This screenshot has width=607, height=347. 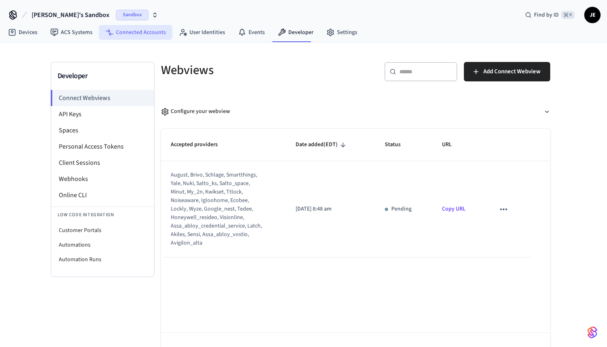 What do you see at coordinates (103, 131) in the screenshot?
I see `li: Spaces` at bounding box center [103, 131].